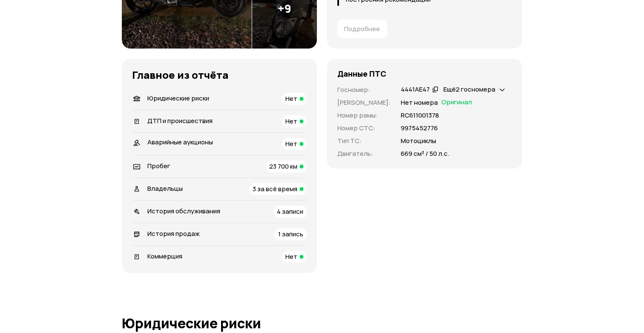  I want to click on span: История обслуживания, so click(184, 211).